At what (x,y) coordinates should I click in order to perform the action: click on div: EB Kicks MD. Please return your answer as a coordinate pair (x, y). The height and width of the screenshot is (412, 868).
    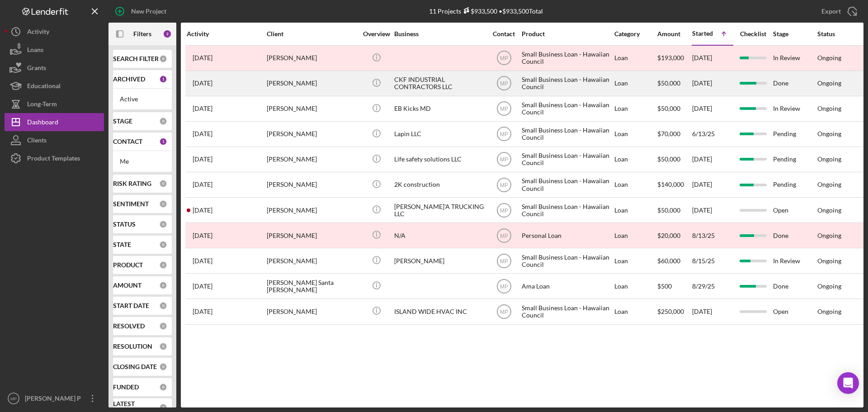
    Looking at the image, I should click on (439, 108).